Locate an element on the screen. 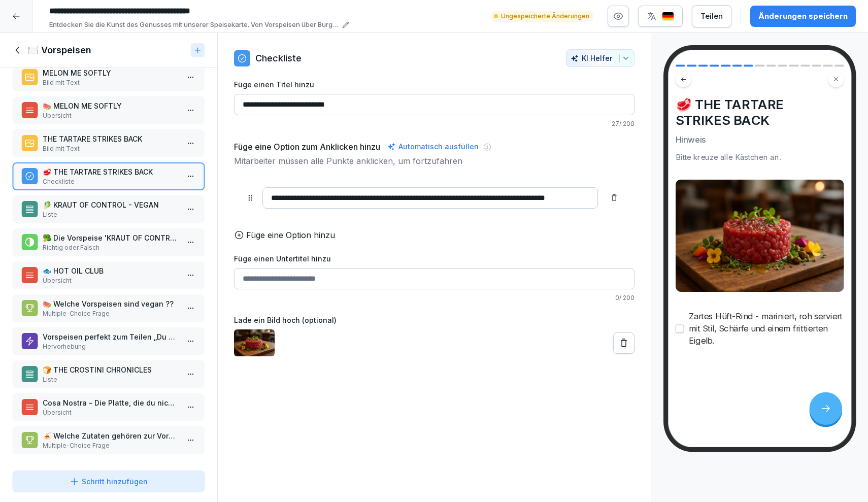  p: Cosa Nostra - Die Platte, die du nicht ablehnen kannst is located at coordinates (111, 403).